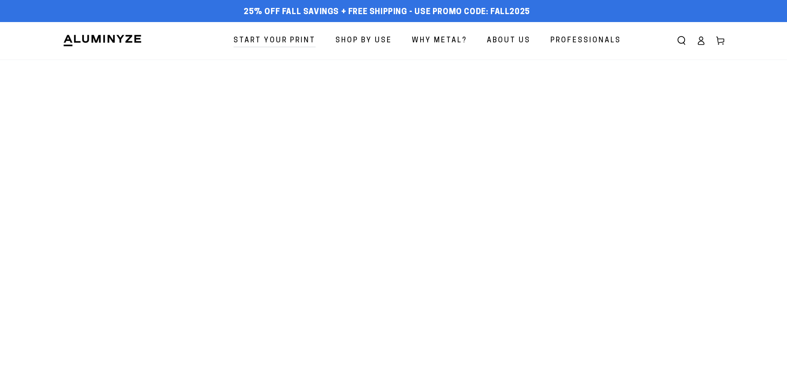 The image size is (787, 371). Describe the element at coordinates (682, 41) in the screenshot. I see `summary: Search our site` at that location.